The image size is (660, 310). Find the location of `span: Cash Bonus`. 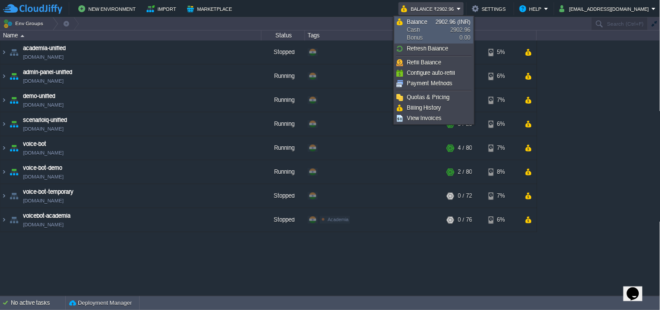

span: Cash Bonus is located at coordinates (421, 30).